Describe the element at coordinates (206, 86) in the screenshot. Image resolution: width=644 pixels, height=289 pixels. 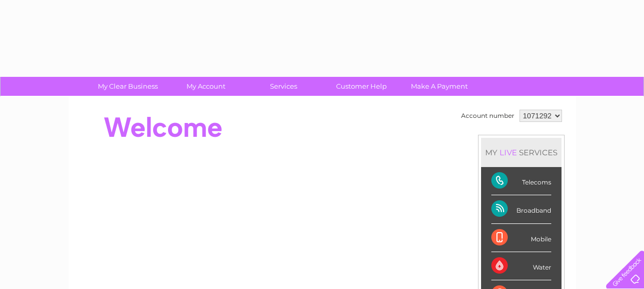
I see `a: My Account` at that location.